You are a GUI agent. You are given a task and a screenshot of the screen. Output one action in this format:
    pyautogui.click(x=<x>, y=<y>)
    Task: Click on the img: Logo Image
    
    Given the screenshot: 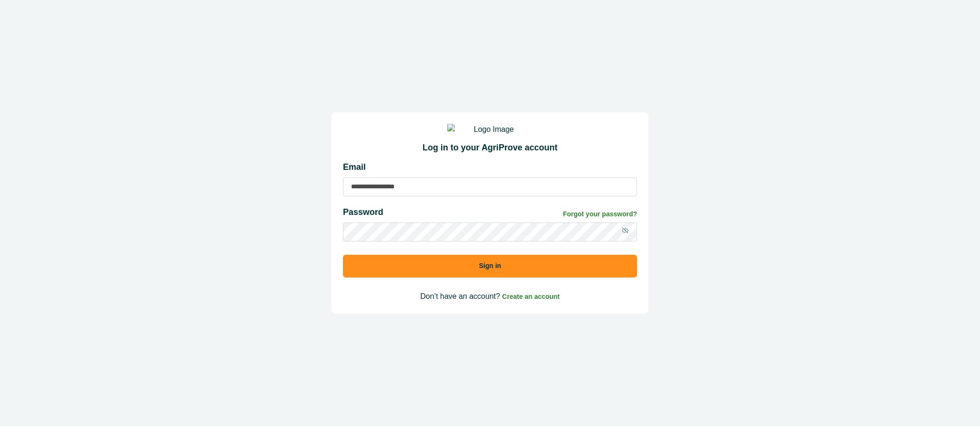 What is the action you would take?
    pyautogui.click(x=490, y=129)
    